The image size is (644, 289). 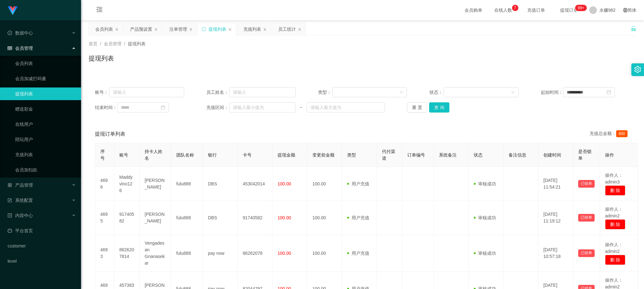 I want to click on td: 4693, so click(x=105, y=254).